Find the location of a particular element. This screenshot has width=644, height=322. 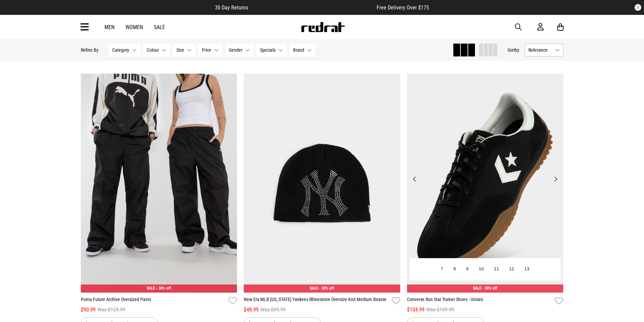

button: 11 is located at coordinates (496, 270).